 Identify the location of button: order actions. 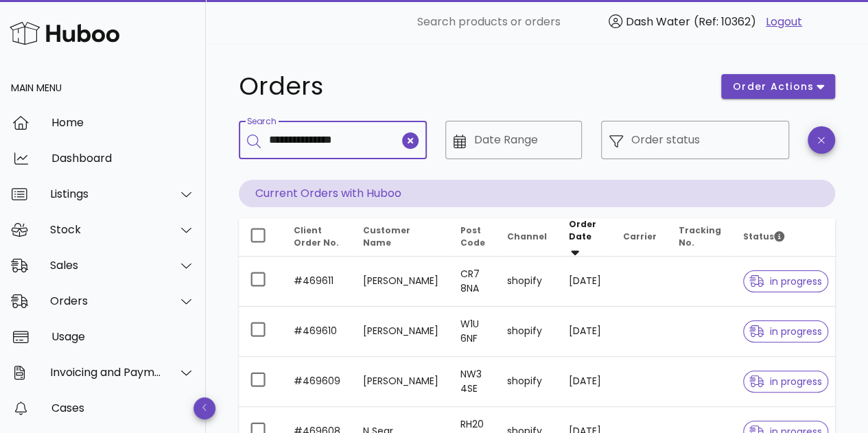
(779, 87).